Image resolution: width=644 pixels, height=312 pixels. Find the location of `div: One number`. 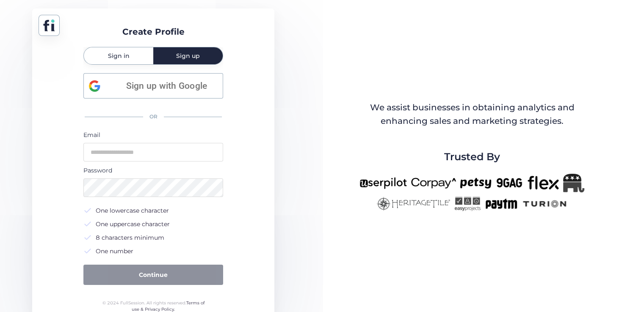

div: One number is located at coordinates (114, 251).